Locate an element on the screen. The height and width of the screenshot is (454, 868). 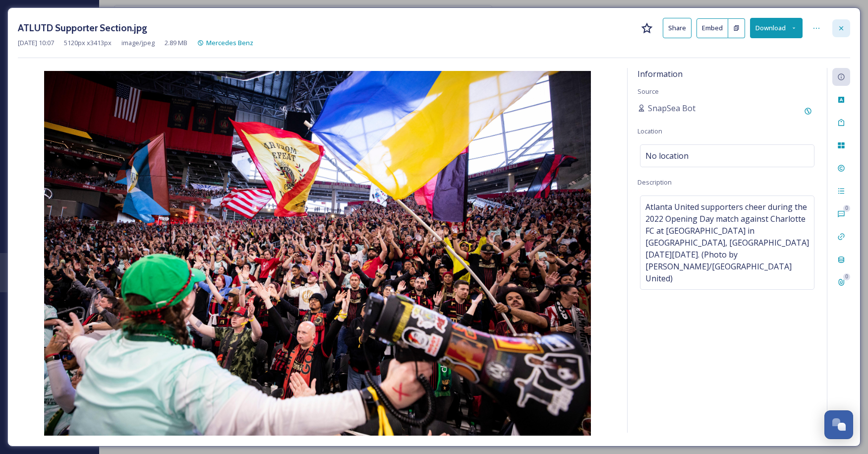
button: Share is located at coordinates (677, 28).